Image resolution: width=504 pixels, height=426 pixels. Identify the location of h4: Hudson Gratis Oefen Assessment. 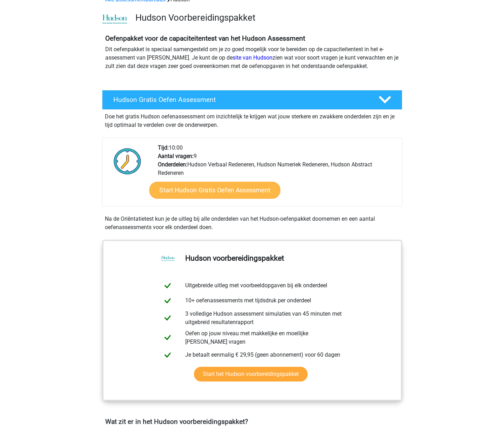
(240, 99).